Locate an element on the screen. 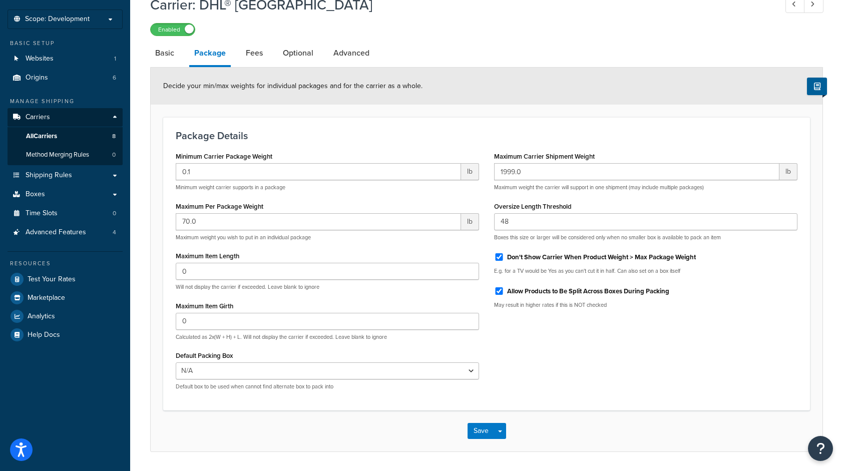  label: Maximum Carrier Shipment Weight is located at coordinates (544, 156).